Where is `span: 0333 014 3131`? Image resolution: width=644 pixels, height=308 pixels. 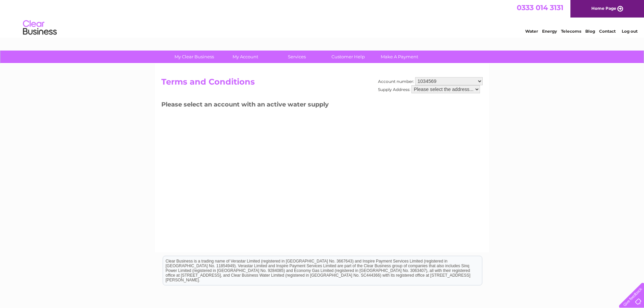 span: 0333 014 3131 is located at coordinates (540, 7).